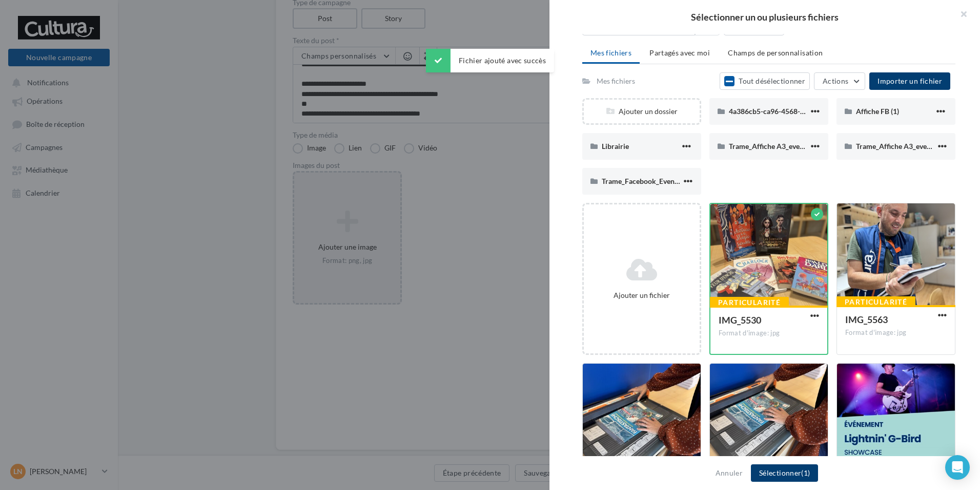  I want to click on span: 4a386cb5-ca96-4568-b2a3-4a4530d21453, so click(799, 111).